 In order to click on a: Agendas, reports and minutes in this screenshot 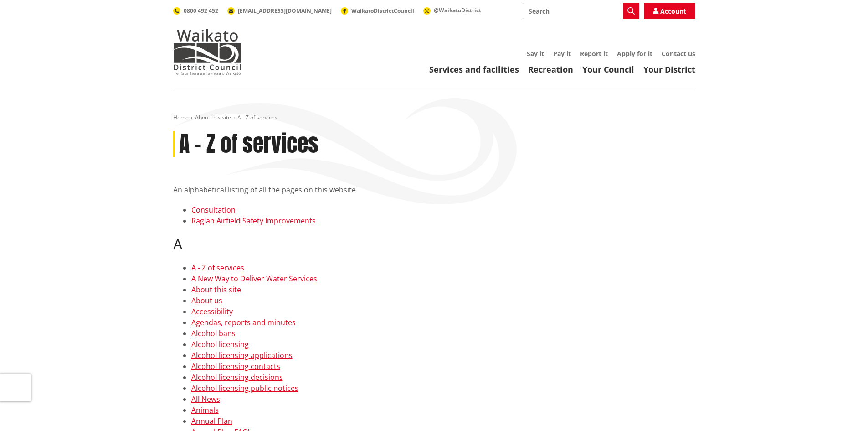, I will do `click(244, 323)`.